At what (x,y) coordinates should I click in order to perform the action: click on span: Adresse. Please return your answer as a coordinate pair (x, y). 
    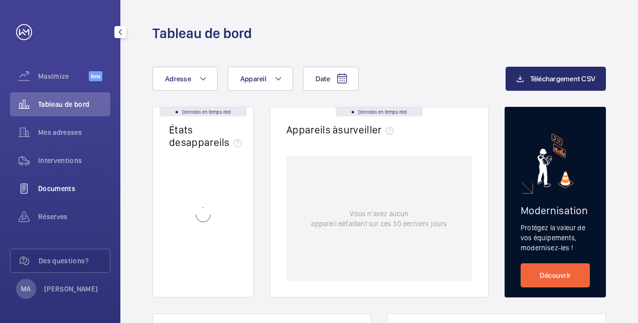
    Looking at the image, I should click on (178, 79).